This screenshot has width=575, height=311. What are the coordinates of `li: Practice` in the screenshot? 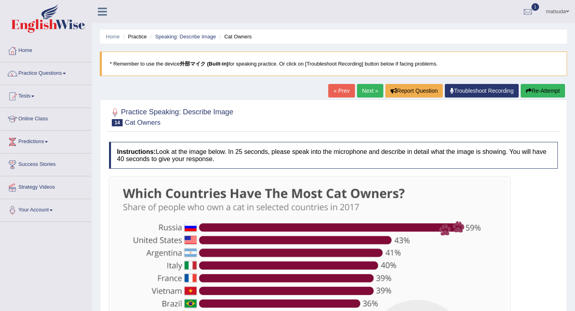 It's located at (134, 36).